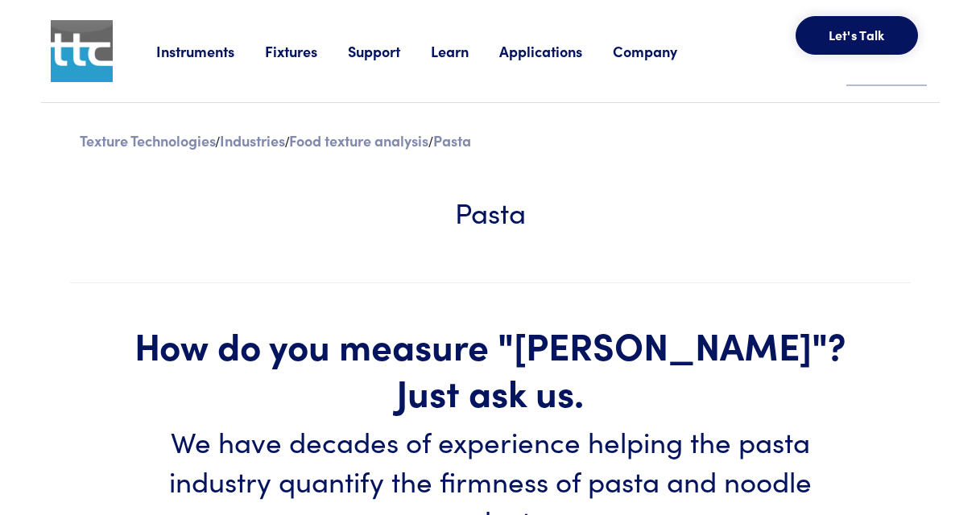  Describe the element at coordinates (359, 140) in the screenshot. I see `a: Food texture analysis` at that location.